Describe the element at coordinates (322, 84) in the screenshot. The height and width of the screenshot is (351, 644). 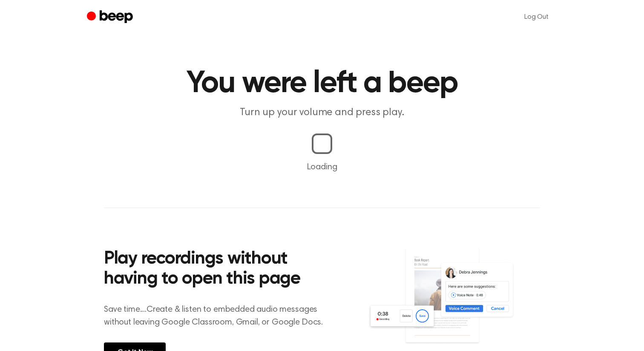
I see `h1: You were left a beep` at that location.